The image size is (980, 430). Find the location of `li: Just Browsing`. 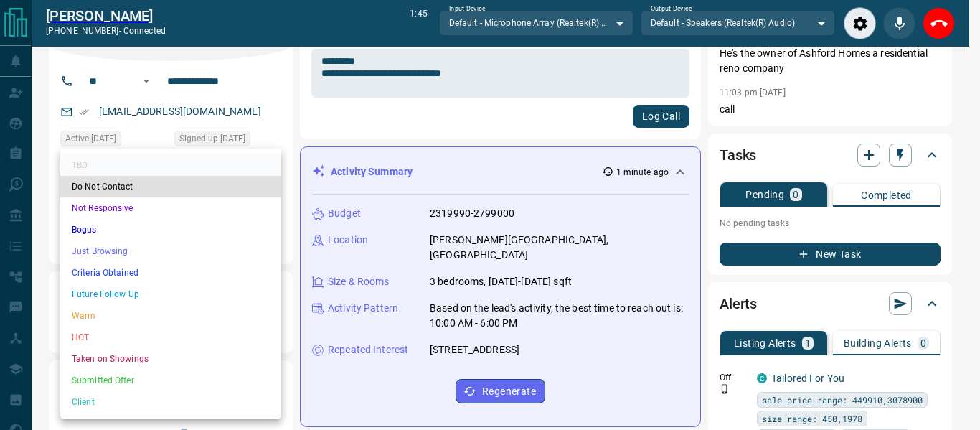

li: Just Browsing is located at coordinates (171, 251).